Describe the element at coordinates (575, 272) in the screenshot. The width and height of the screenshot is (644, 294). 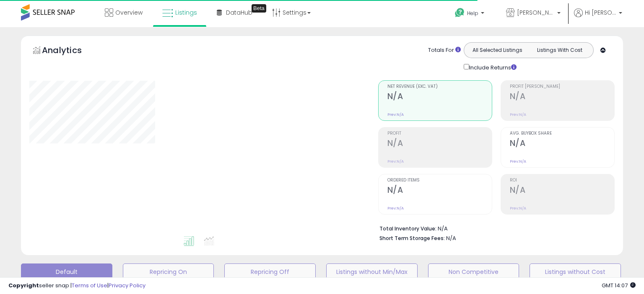
I see `button: Listings without Cost` at that location.